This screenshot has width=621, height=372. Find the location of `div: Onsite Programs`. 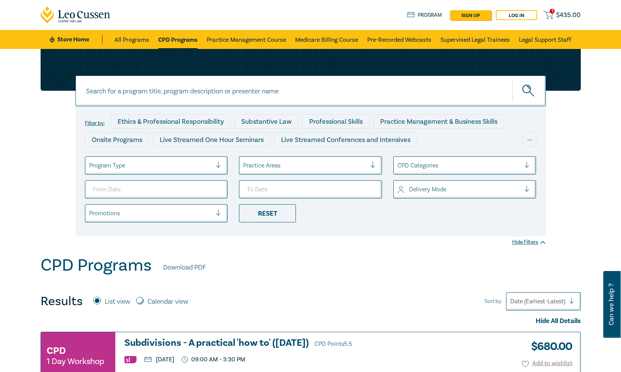

div: Onsite Programs is located at coordinates (117, 140).